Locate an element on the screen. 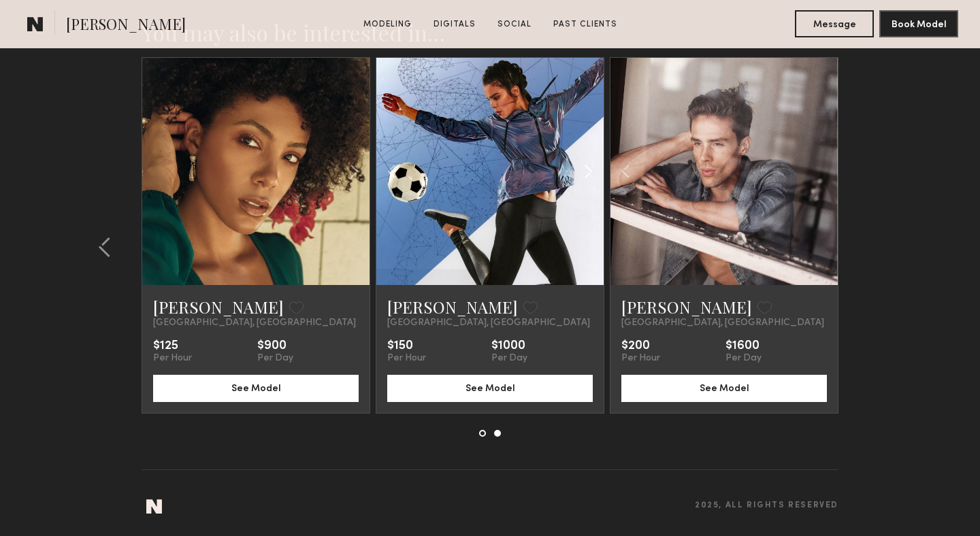 The width and height of the screenshot is (980, 536). div: $200 is located at coordinates (640, 346).